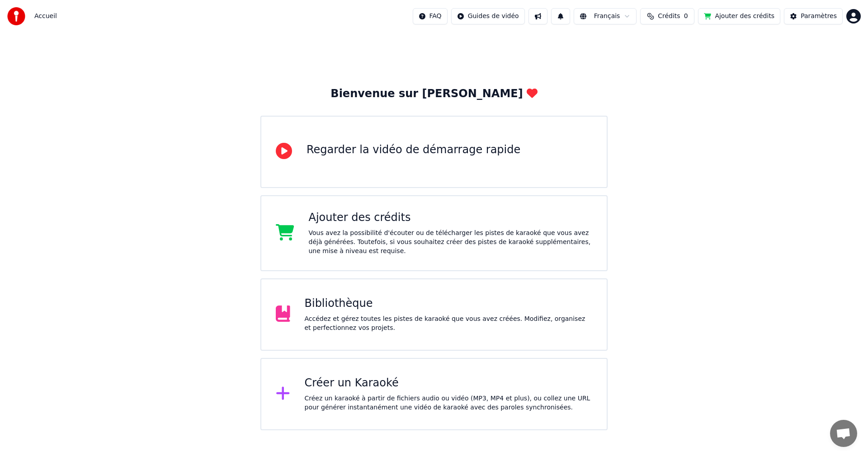 The width and height of the screenshot is (868, 456). Describe the element at coordinates (448, 323) in the screenshot. I see `div: Accédez et gérez toutes les pistes de karaoké que vous avez créées. Modifiez, organisez et perfec...` at that location.